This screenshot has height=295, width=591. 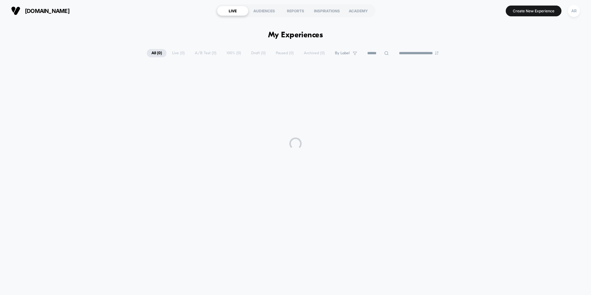 I want to click on img: end, so click(x=437, y=53).